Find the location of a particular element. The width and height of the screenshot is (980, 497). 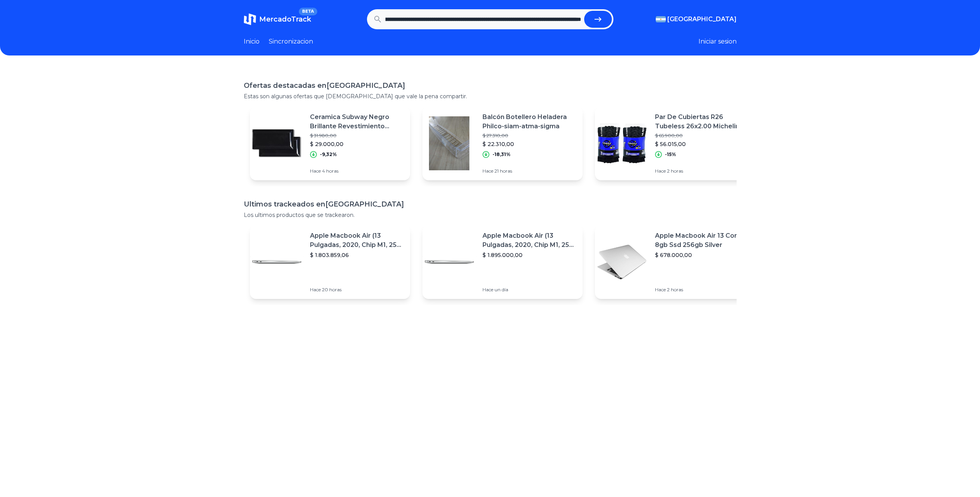

button: Iniciar sesion is located at coordinates (717, 42).